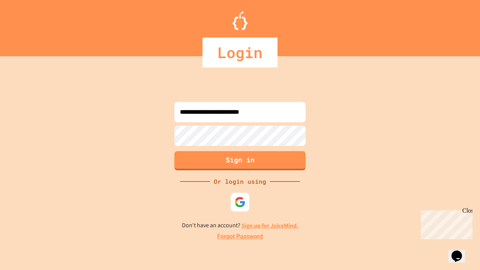 This screenshot has height=270, width=480. I want to click on button: Sign in, so click(240, 161).